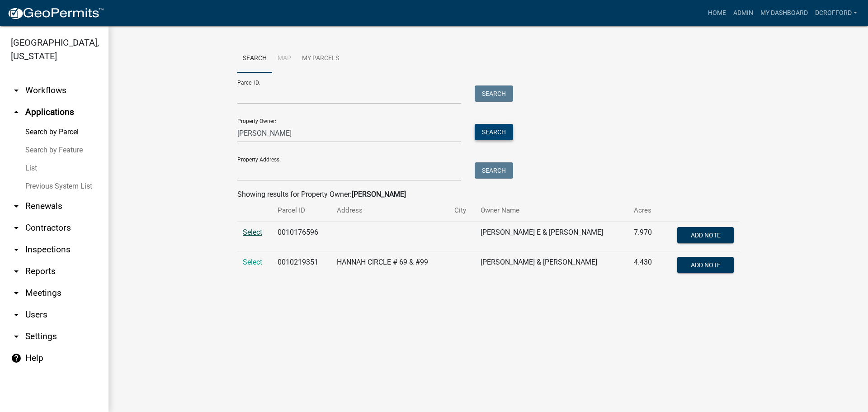 This screenshot has width=868, height=412. Describe the element at coordinates (645, 266) in the screenshot. I see `td: 4.430` at that location.